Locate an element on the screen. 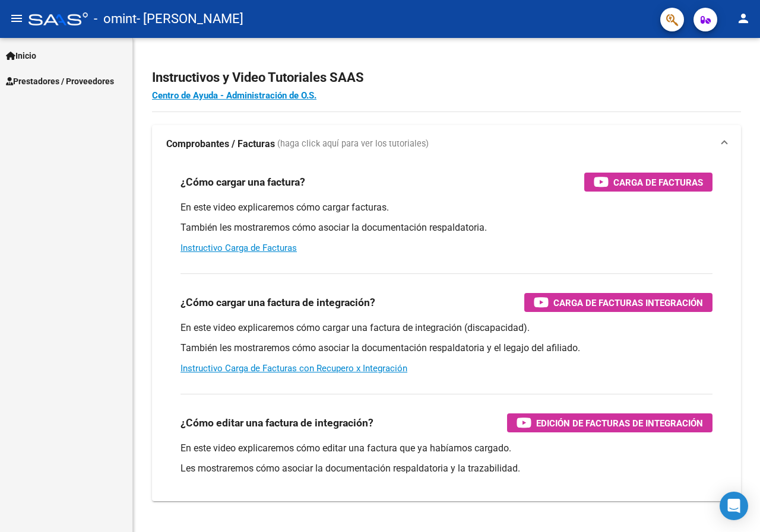  p: En este video explicaremos cómo editar una factura que ya habíamos cargado. is located at coordinates (447, 448).